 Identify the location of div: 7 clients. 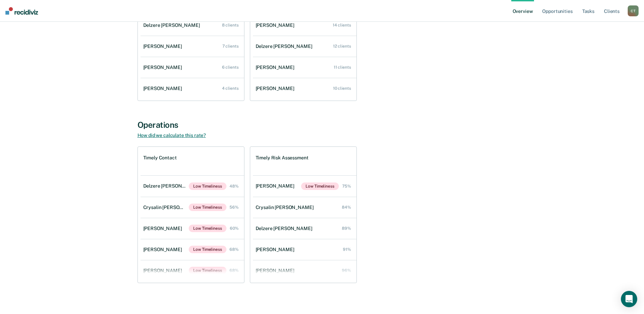
(231, 46).